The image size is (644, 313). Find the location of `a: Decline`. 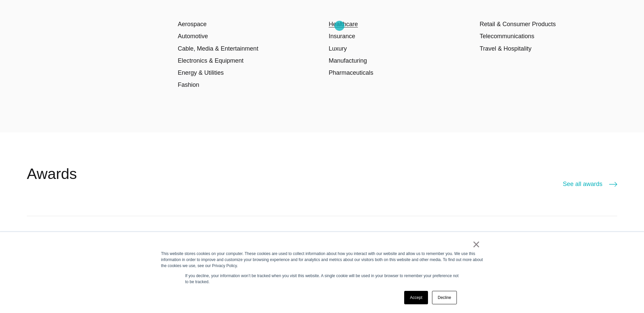

a: Decline is located at coordinates (445, 298).